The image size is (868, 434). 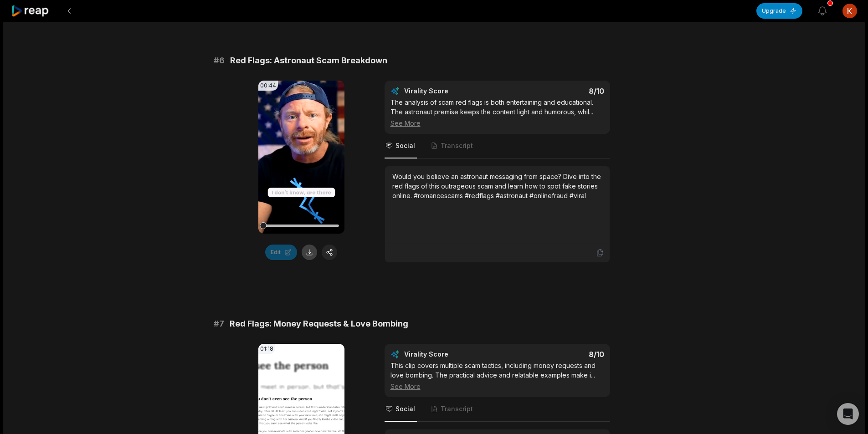 What do you see at coordinates (497, 376) in the screenshot?
I see `div: This clip covers multiple scam tactics, including money requests and love bombing. The practical ...` at bounding box center [497, 376].